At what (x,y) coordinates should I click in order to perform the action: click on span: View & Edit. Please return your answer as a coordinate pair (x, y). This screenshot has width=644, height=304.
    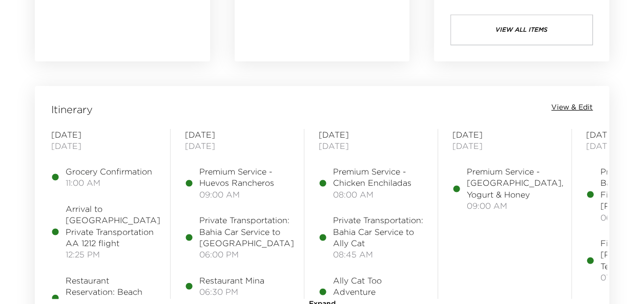
    Looking at the image, I should click on (572, 107).